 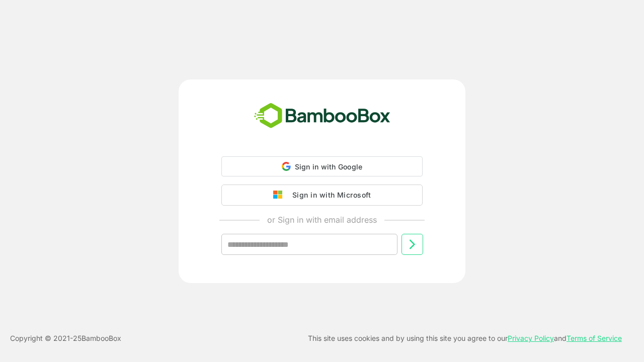 What do you see at coordinates (329, 195) in the screenshot?
I see `div: Sign in with Microsoft` at bounding box center [329, 195].